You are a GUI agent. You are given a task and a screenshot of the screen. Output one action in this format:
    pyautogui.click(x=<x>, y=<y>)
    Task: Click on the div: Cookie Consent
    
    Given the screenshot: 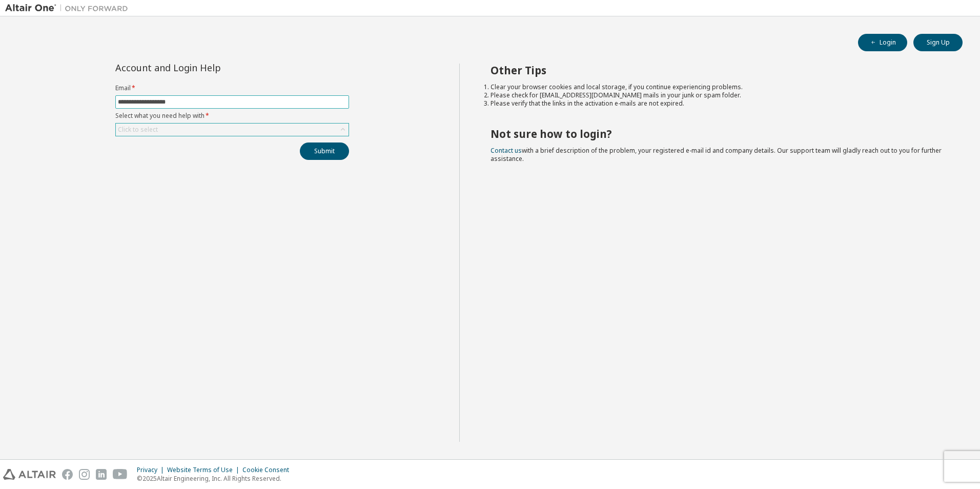 What is the action you would take?
    pyautogui.click(x=268, y=470)
    